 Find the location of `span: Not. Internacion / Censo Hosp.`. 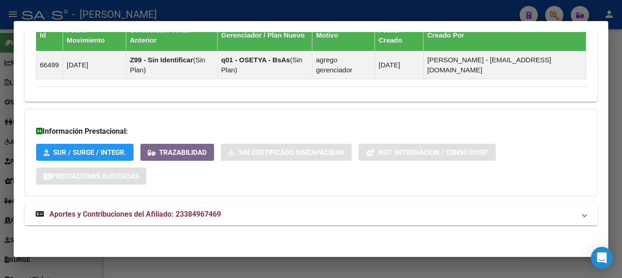

span: Not. Internacion / Censo Hosp. is located at coordinates (433, 152).